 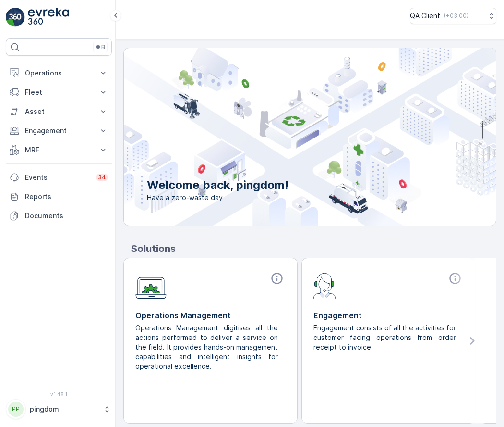 What do you see at coordinates (456, 16) in the screenshot?
I see `p: ( +03:00 )` at bounding box center [456, 16].